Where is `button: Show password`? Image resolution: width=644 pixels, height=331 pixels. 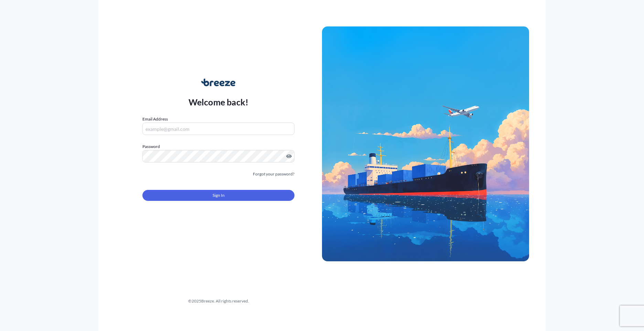
button: Show password is located at coordinates (289, 156).